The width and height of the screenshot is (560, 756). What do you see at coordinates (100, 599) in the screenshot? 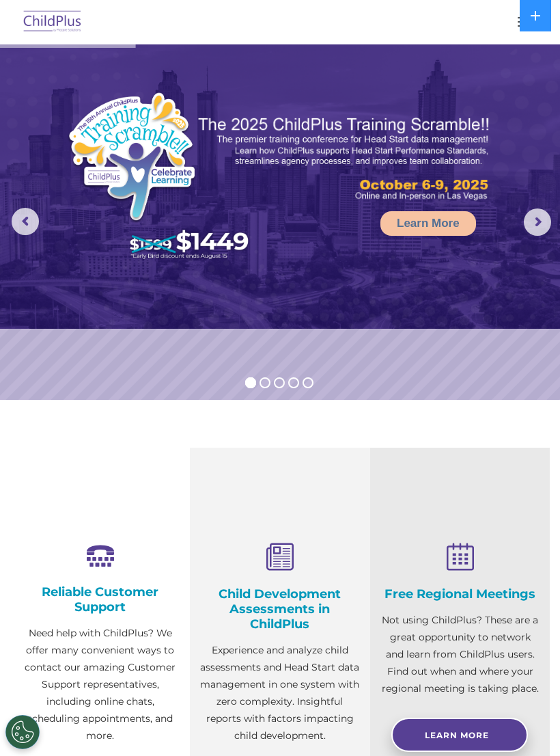
I see `h4: Reliable Customer Support` at bounding box center [100, 599].